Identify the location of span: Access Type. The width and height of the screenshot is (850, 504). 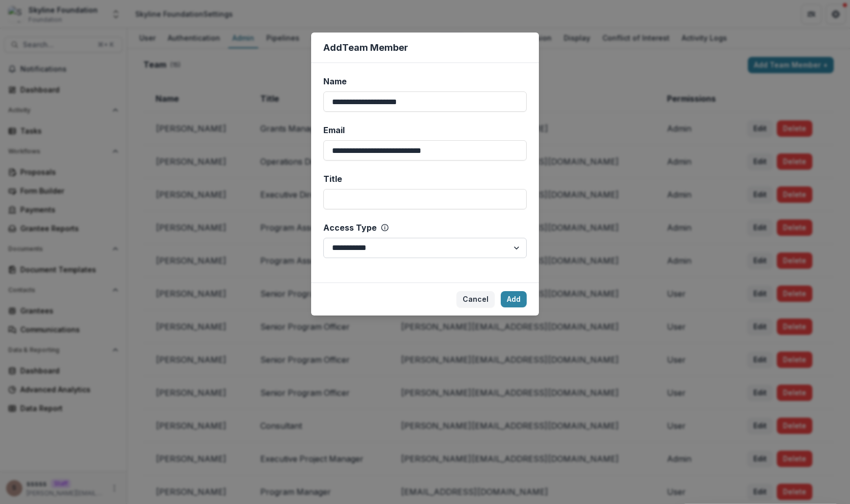
(350, 228).